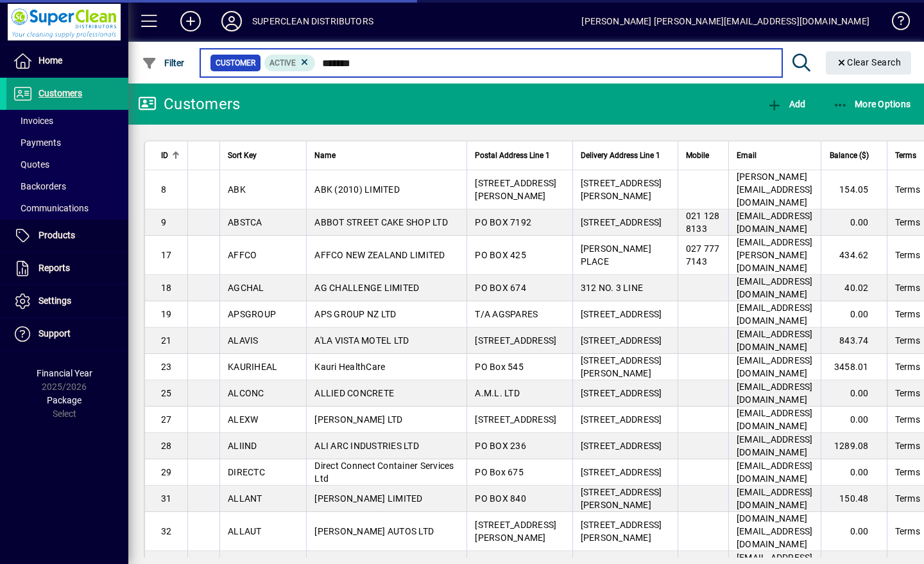  I want to click on span: ALCONC, so click(246, 393).